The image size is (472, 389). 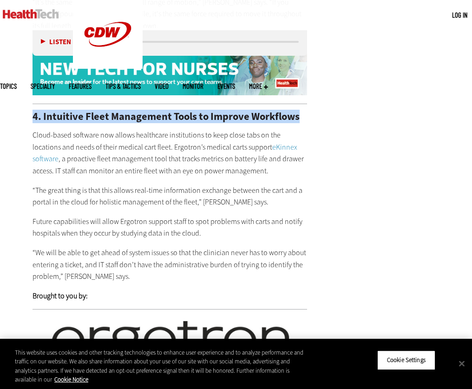 I want to click on strong: Brought to you by:, so click(x=60, y=295).